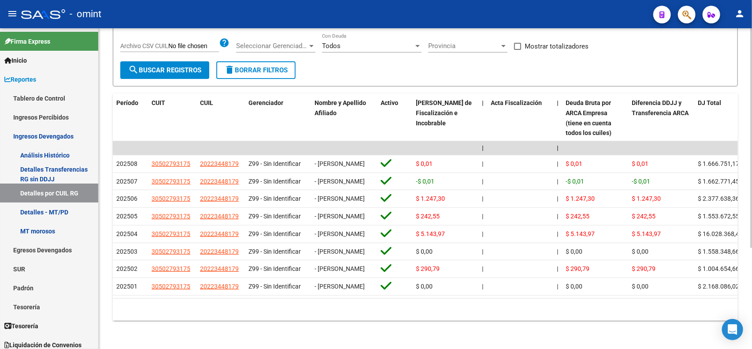 This screenshot has height=349, width=752. What do you see at coordinates (144, 46) in the screenshot?
I see `span: Archivo CSV CUIL` at bounding box center [144, 46].